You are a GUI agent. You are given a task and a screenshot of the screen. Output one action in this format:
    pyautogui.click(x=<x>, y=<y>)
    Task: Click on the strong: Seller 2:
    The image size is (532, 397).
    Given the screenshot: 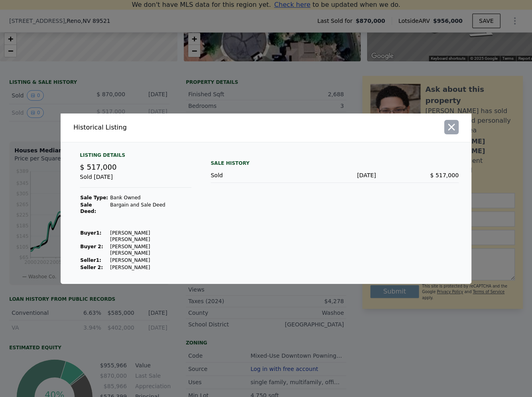 What is the action you would take?
    pyautogui.click(x=91, y=267)
    